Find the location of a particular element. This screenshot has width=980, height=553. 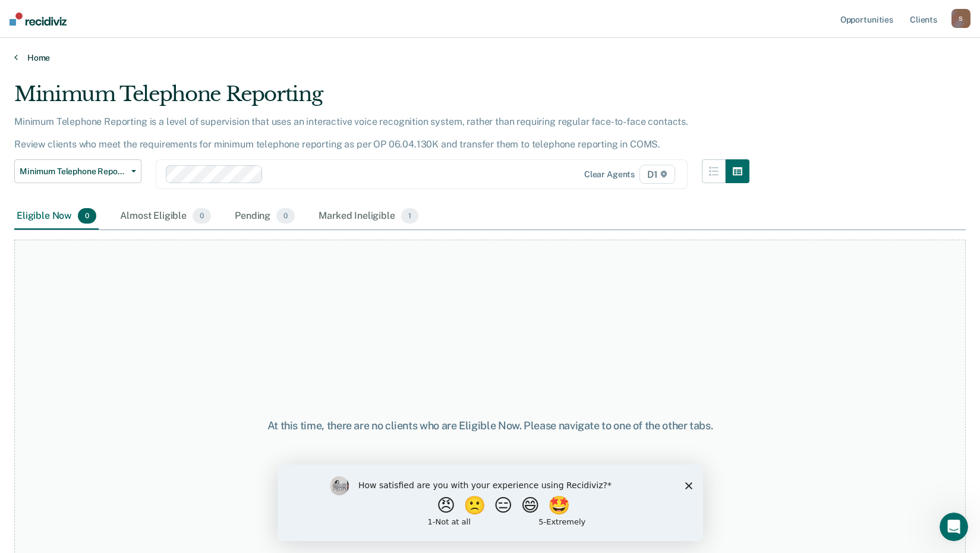

button: 3 is located at coordinates (227, 41).